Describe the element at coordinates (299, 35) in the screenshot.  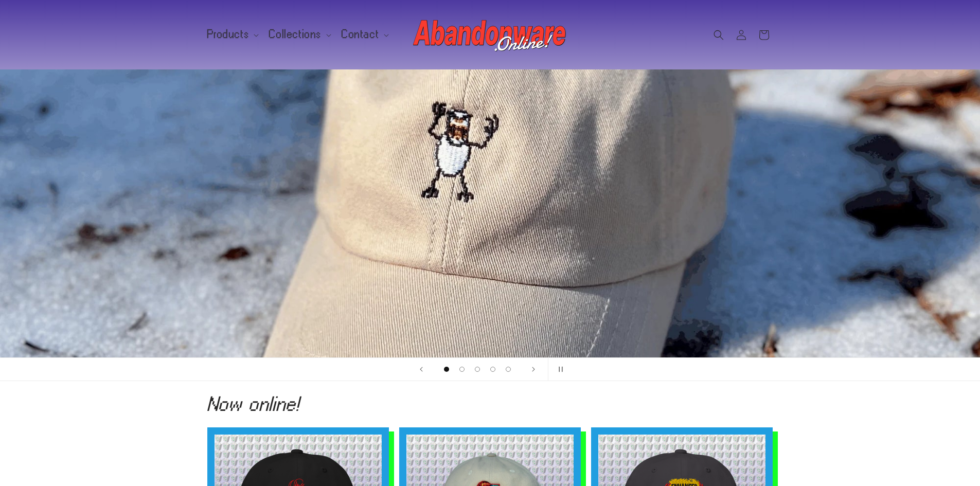
I see `summary: Collections` at that location.